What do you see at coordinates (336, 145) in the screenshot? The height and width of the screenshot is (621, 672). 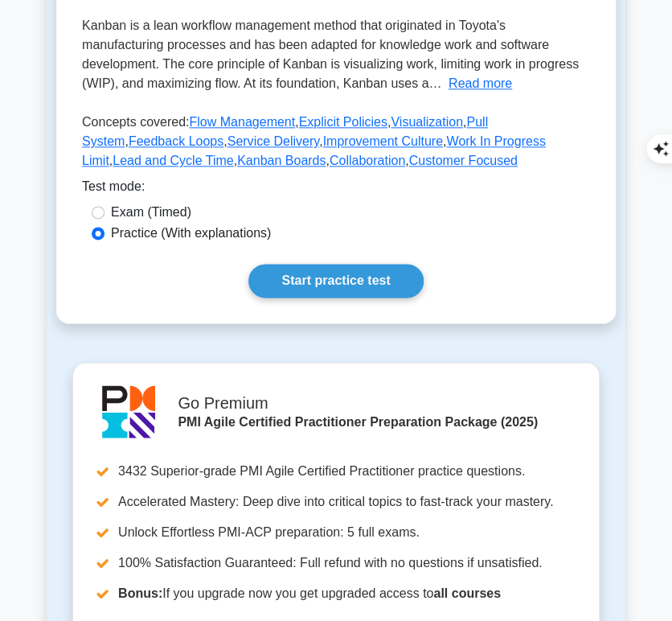 I see `p: Concepts covered: , , , , , , , , , , ,` at bounding box center [336, 145].